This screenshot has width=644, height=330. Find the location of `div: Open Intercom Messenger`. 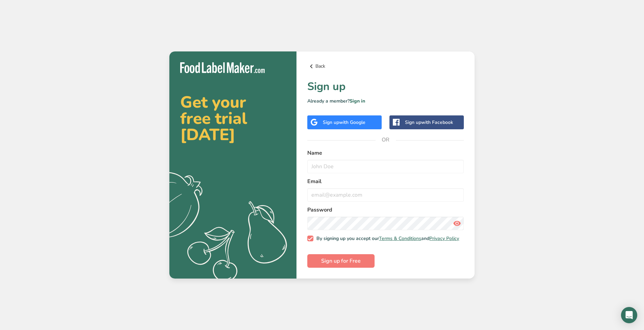

div: Open Intercom Messenger is located at coordinates (629, 315).